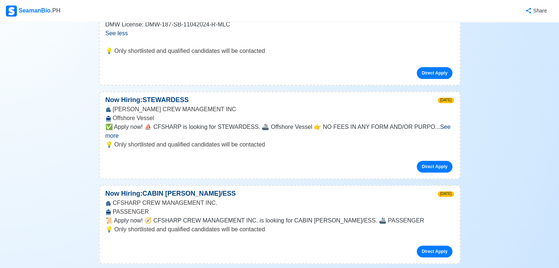 This screenshot has width=559, height=268. Describe the element at coordinates (535, 11) in the screenshot. I see `button: Share` at that location.